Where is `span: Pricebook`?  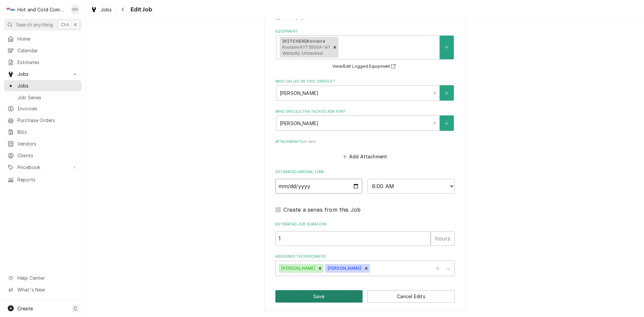
span: Pricebook is located at coordinates (43, 167).